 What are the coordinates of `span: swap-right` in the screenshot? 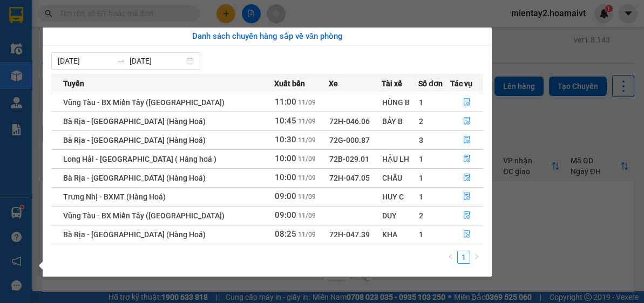 It's located at (121, 61).